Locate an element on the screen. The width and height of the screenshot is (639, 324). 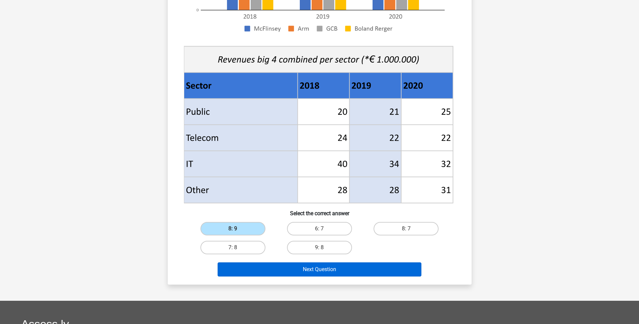
label: 6: 7 is located at coordinates (320, 229).